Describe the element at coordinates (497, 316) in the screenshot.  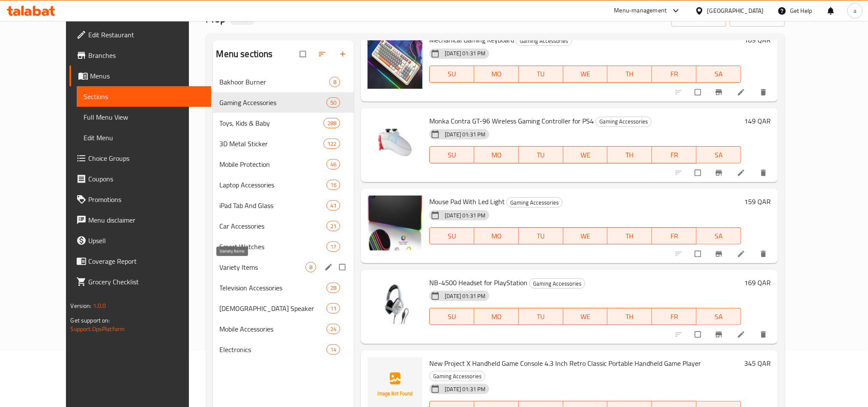
I see `span: MO` at that location.